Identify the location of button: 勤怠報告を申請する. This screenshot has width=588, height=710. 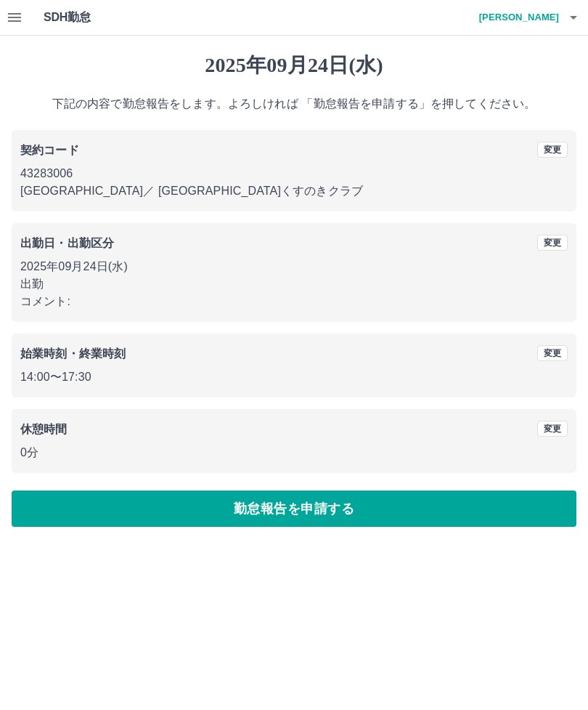
(294, 509).